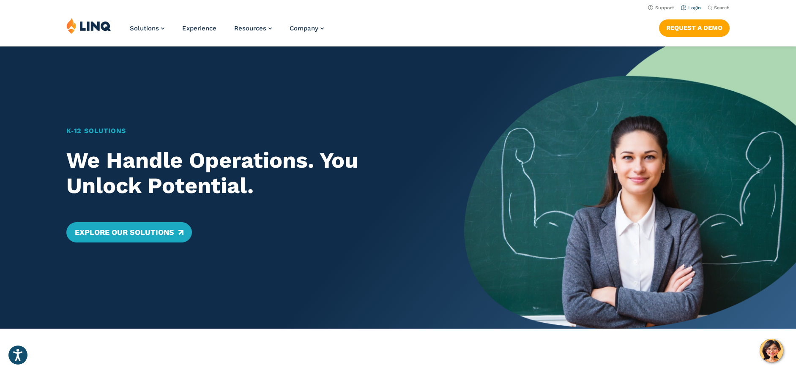 Image resolution: width=796 pixels, height=373 pixels. What do you see at coordinates (721, 8) in the screenshot?
I see `span: Search` at bounding box center [721, 8].